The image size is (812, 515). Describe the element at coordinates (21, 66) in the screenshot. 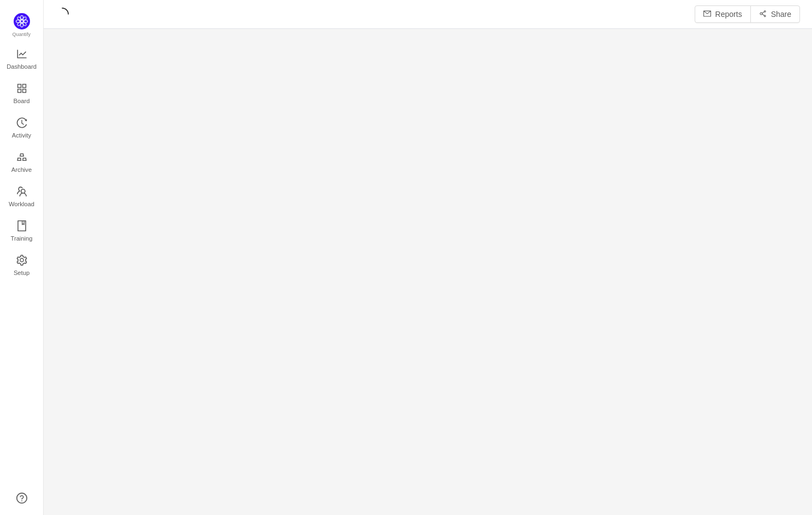

I see `span: Dashboard` at that location.